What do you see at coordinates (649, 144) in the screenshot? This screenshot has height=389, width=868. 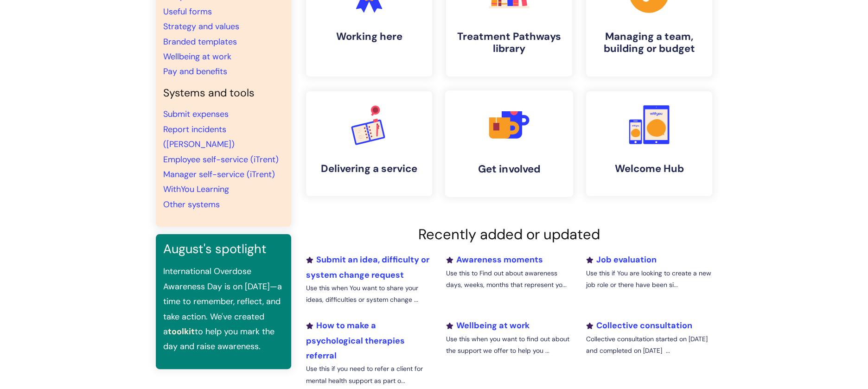 I see `a: Welcome Hub` at bounding box center [649, 144].